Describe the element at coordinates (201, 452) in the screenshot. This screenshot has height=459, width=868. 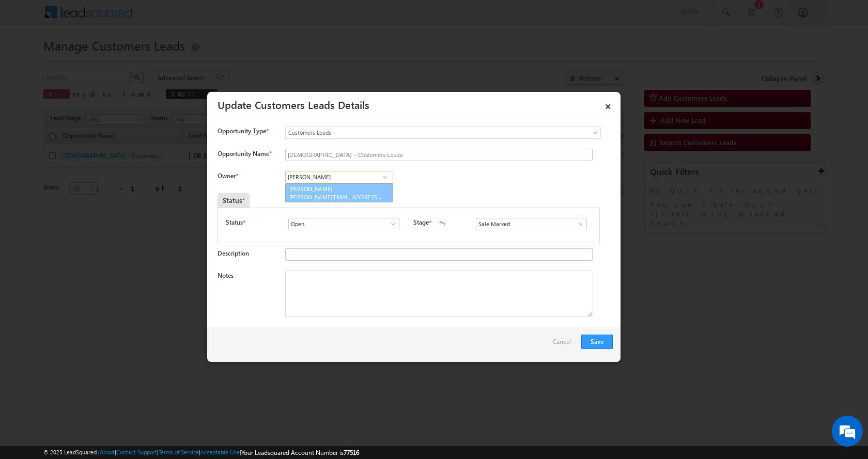
I see `span: © 2025 LeadSquared | | | | |` at that location.